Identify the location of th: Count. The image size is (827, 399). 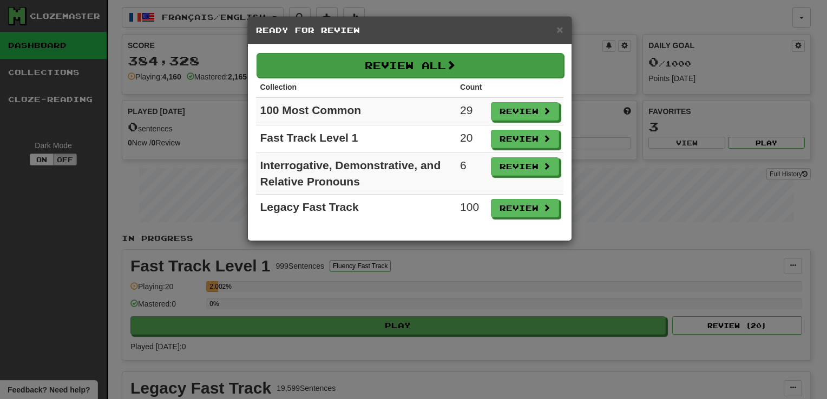
(471, 87).